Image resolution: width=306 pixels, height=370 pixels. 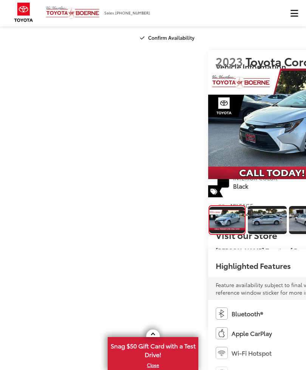 I want to click on button: Confirm Availability, so click(x=168, y=37).